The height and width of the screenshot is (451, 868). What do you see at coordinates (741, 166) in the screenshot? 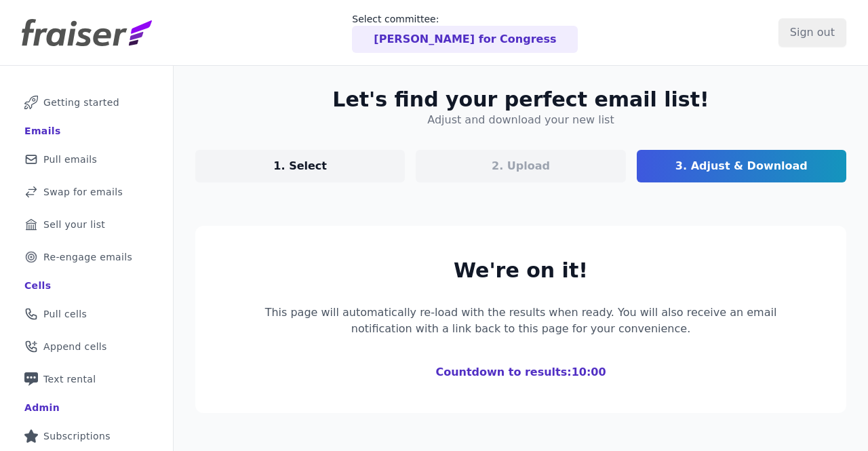
I see `p: 3. Adjust & Download` at bounding box center [741, 166].